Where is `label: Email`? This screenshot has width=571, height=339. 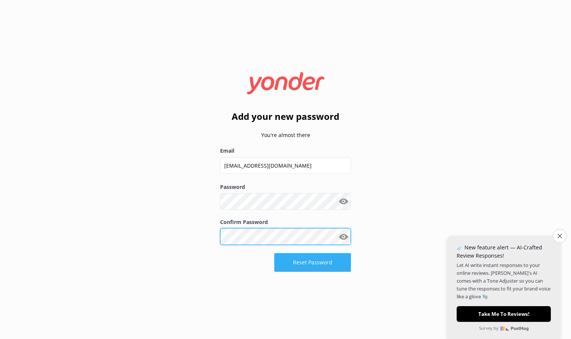 label: Email is located at coordinates (286, 151).